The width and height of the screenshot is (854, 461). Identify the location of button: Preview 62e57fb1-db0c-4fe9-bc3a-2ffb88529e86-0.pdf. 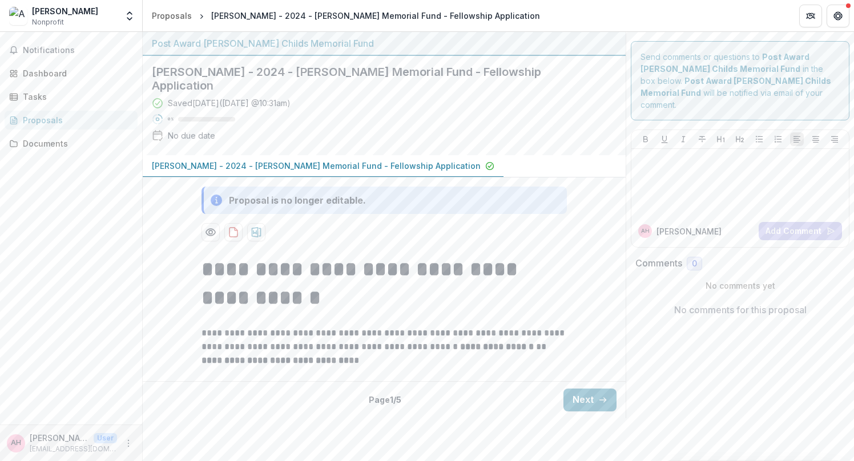
(211, 232).